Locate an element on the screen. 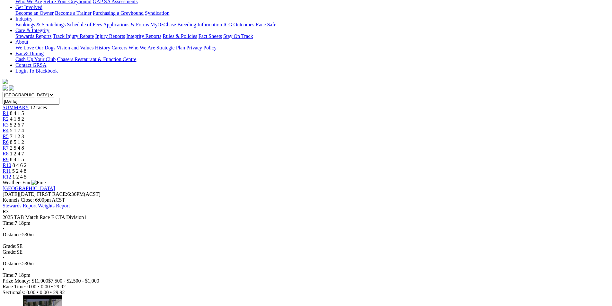  span: 8 4 6 2 is located at coordinates (20, 165).